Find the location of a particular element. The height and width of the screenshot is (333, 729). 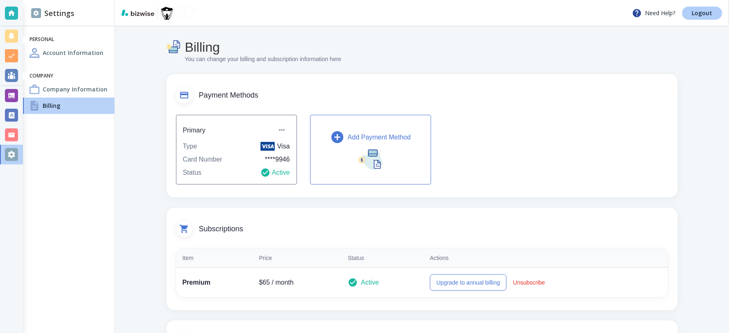

img: bizwise is located at coordinates (138, 13).